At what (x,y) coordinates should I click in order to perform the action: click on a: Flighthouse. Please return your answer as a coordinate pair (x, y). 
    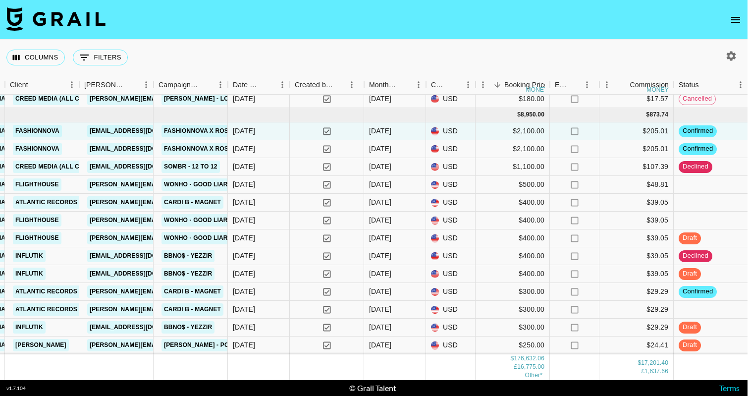
    Looking at the image, I should click on (37, 184).